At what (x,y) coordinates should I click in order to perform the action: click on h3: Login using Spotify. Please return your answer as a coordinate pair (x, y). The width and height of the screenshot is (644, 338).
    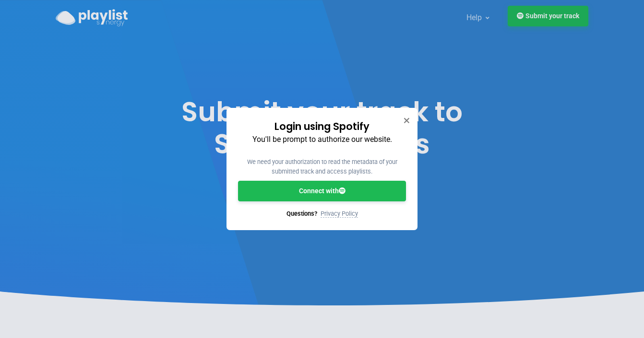
    Looking at the image, I should click on (322, 126).